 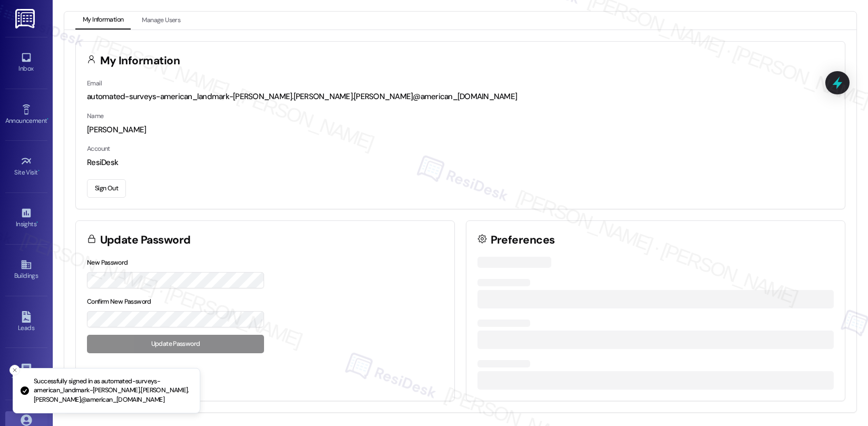 I want to click on button: Manage Users, so click(x=161, y=21).